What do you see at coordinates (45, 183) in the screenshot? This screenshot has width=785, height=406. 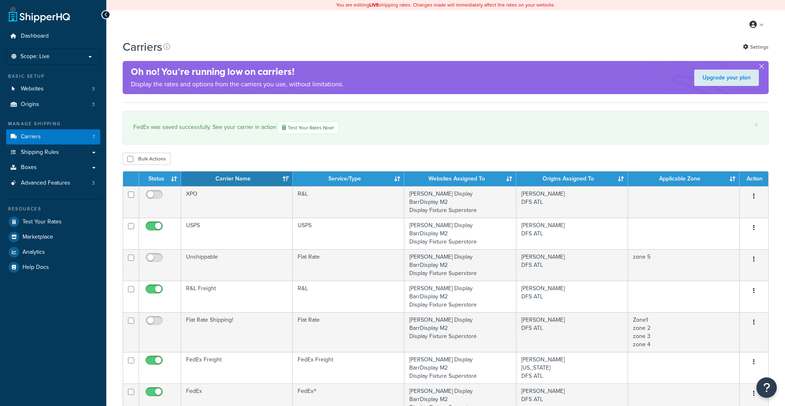 I see `span: Advanced Features` at bounding box center [45, 183].